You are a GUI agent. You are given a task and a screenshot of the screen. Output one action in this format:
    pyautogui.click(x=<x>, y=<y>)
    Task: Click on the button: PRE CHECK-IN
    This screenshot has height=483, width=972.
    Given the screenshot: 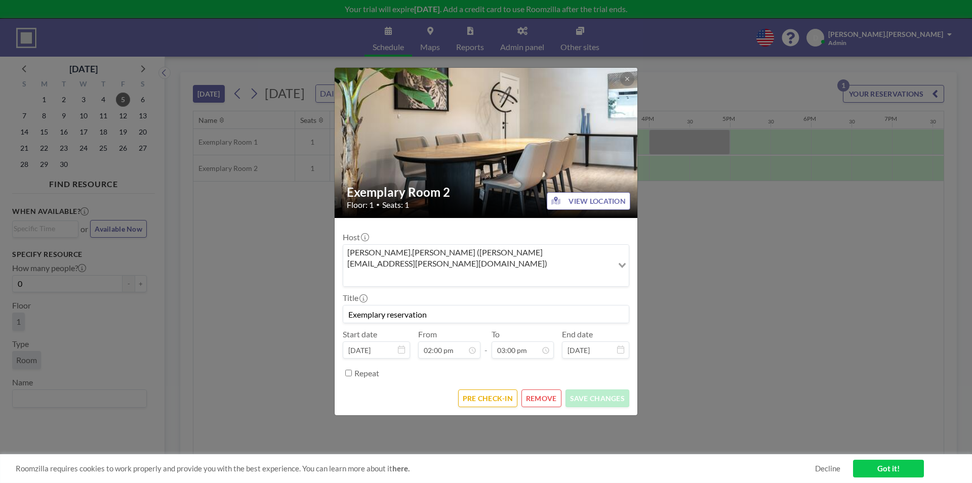 What is the action you would take?
    pyautogui.click(x=487, y=398)
    